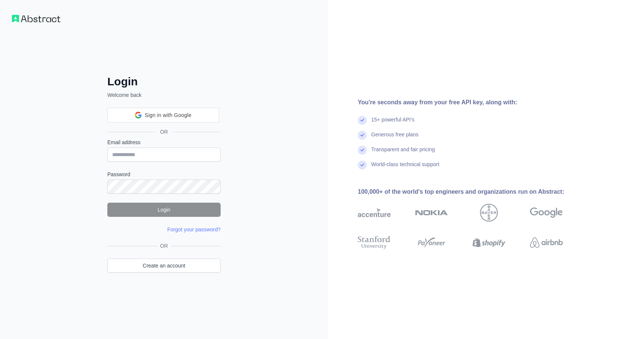  I want to click on img: google, so click(546, 212).